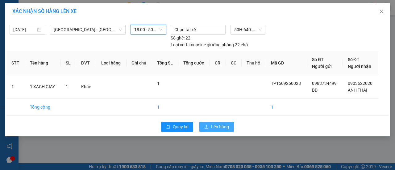 The width and height of the screenshot is (395, 170). Describe the element at coordinates (218, 63) in the screenshot. I see `th: CR` at that location.